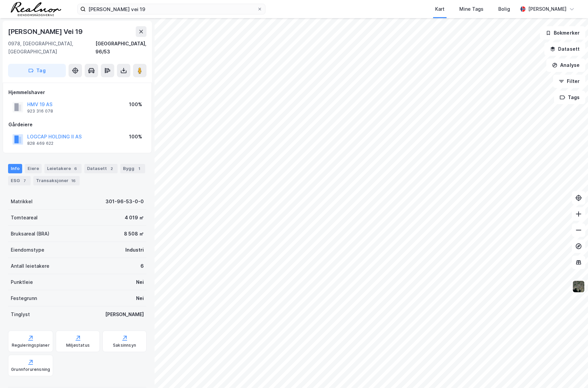 This screenshot has height=388, width=588. Describe the element at coordinates (440, 9) in the screenshot. I see `div: Kart` at that location.